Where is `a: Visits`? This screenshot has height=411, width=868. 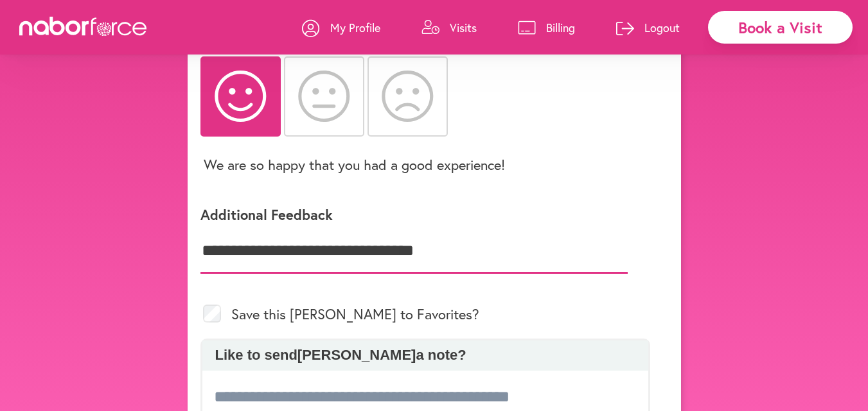
a: Visits is located at coordinates (449, 28).